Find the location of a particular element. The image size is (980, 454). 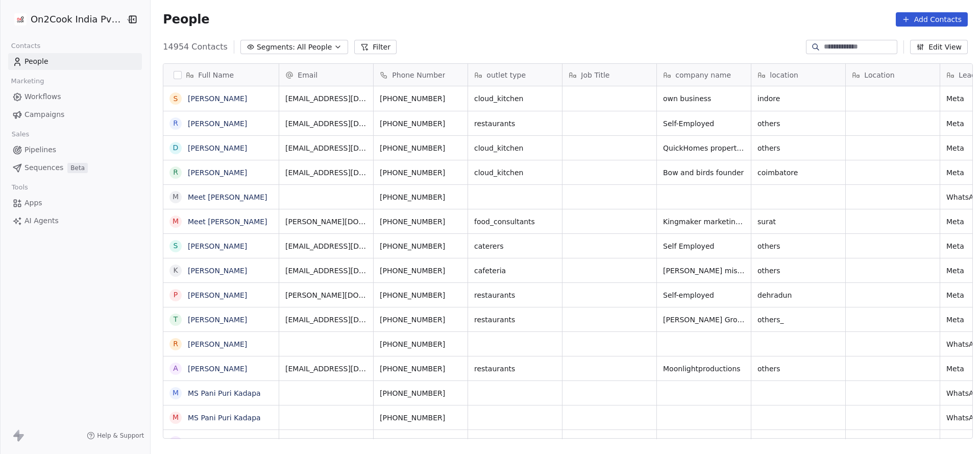

button: Add Contacts is located at coordinates (931, 20).